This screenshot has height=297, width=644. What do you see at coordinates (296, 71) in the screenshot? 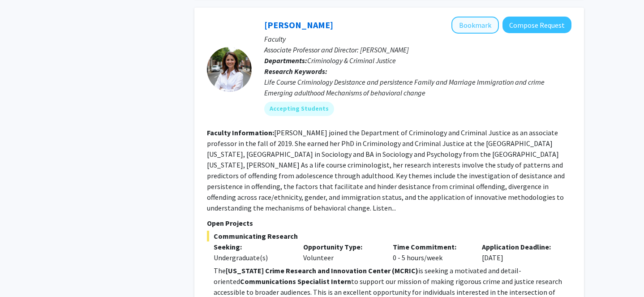
I see `b: Research Keywords:` at bounding box center [296, 71].